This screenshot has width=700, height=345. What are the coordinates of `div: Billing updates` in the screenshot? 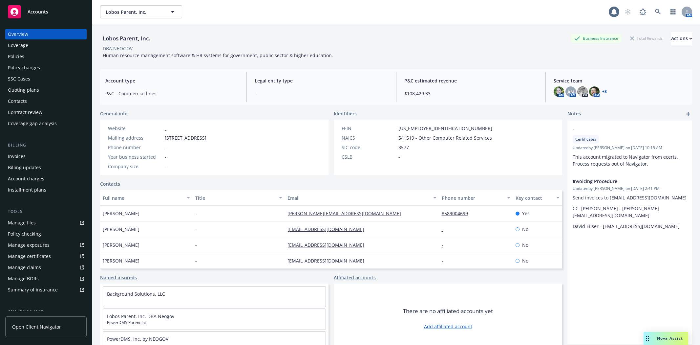 It's located at (24, 167).